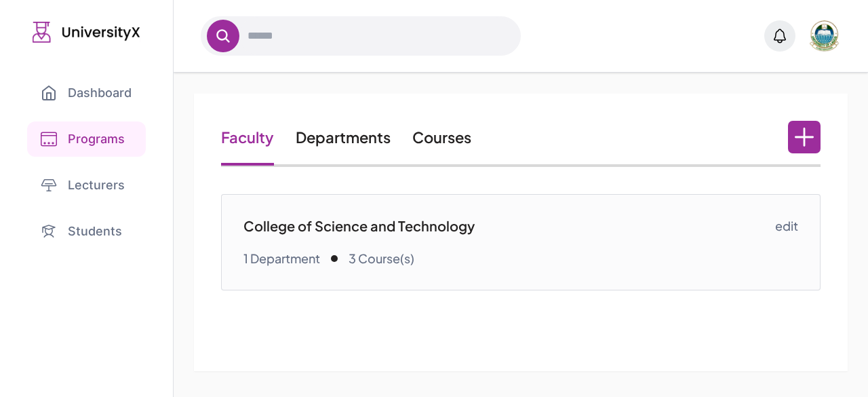  What do you see at coordinates (441, 137) in the screenshot?
I see `a: Courses` at bounding box center [441, 137].